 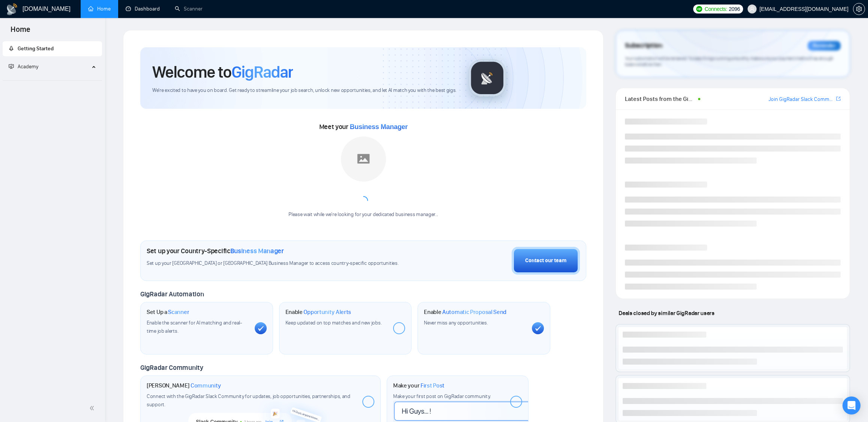 What do you see at coordinates (334, 322) in the screenshot?
I see `span: Keep updated on top matches and new jobs.` at bounding box center [334, 322].